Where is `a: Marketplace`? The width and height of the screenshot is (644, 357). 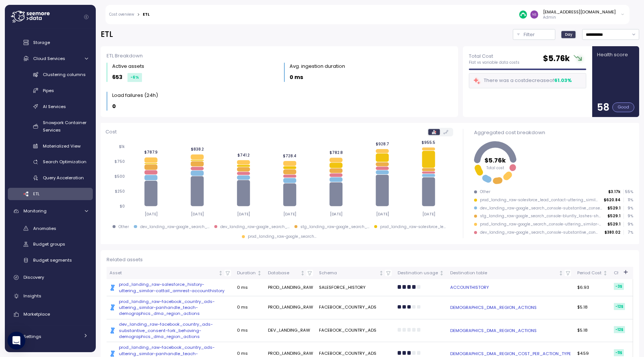 a: Marketplace is located at coordinates (50, 314).